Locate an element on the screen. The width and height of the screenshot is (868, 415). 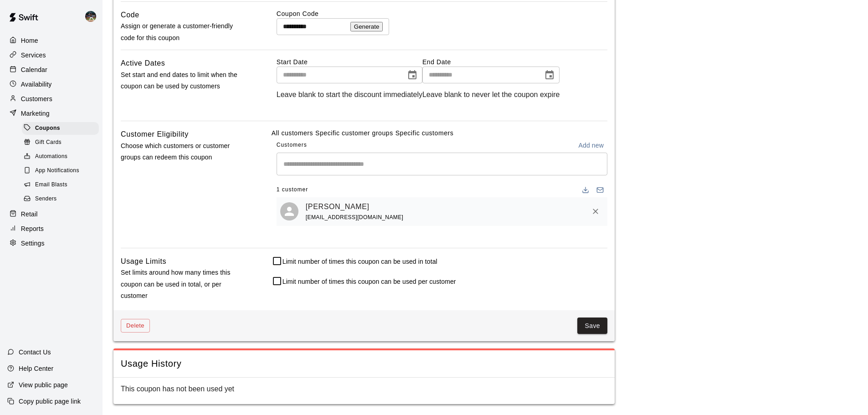
a: Automations is located at coordinates (62, 156).